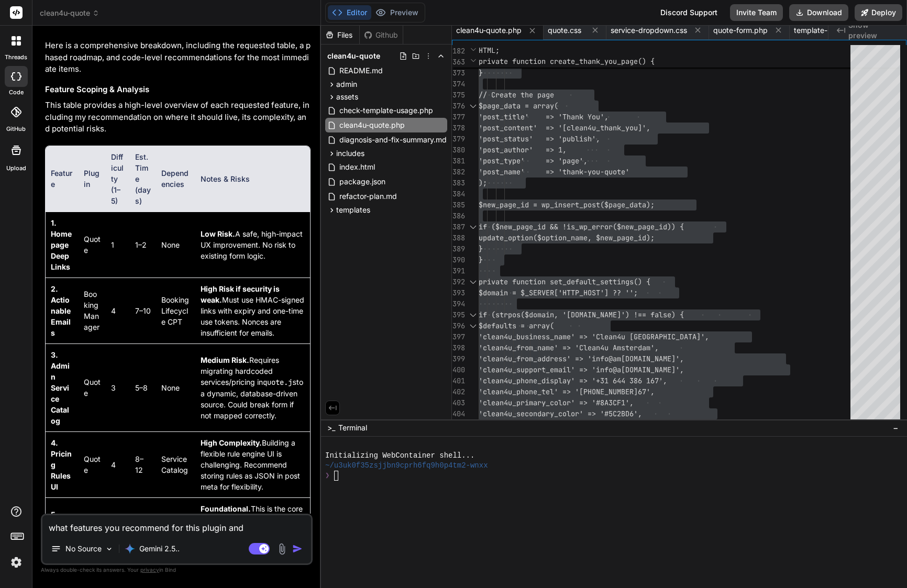  I want to click on td: 4, so click(117, 310).